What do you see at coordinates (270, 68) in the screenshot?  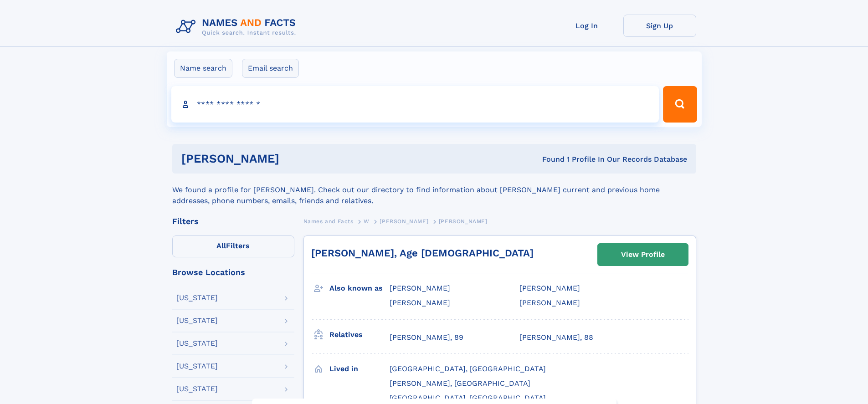 I see `label: Email search` at bounding box center [270, 68].